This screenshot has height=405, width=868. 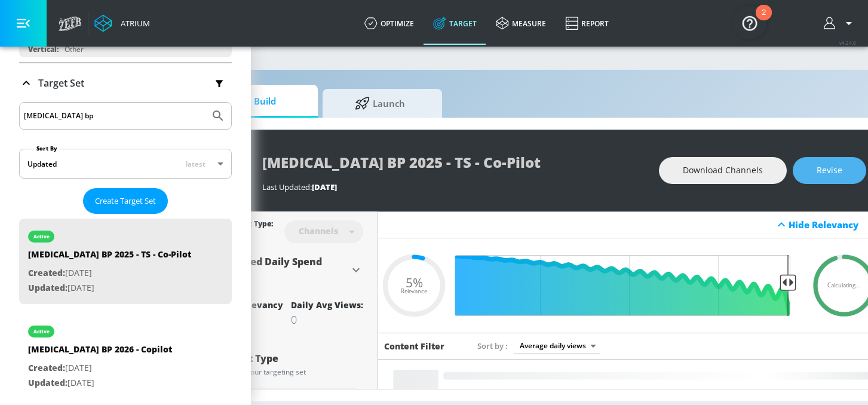 What do you see at coordinates (454, 23) in the screenshot?
I see `a: Target` at bounding box center [454, 23].